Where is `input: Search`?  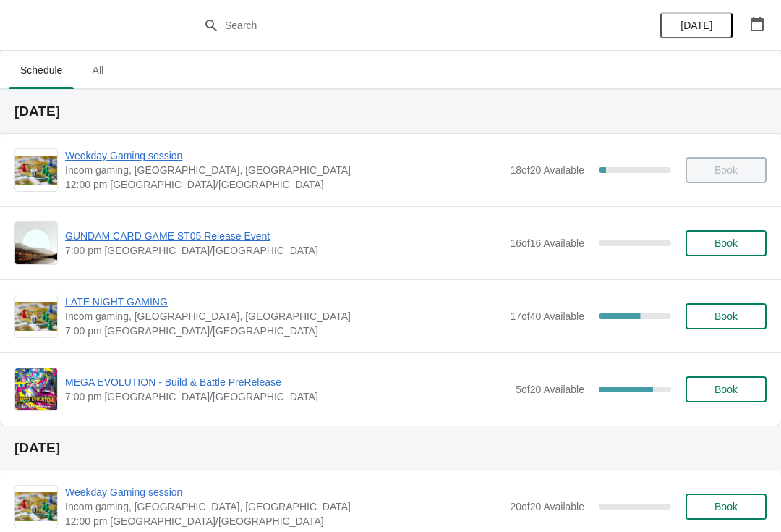 input: Search is located at coordinates (405, 25).